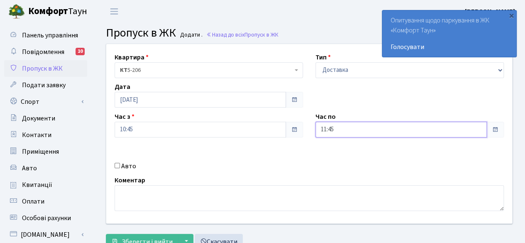 The image size is (525, 243). I want to click on span: Приміщення, so click(40, 151).